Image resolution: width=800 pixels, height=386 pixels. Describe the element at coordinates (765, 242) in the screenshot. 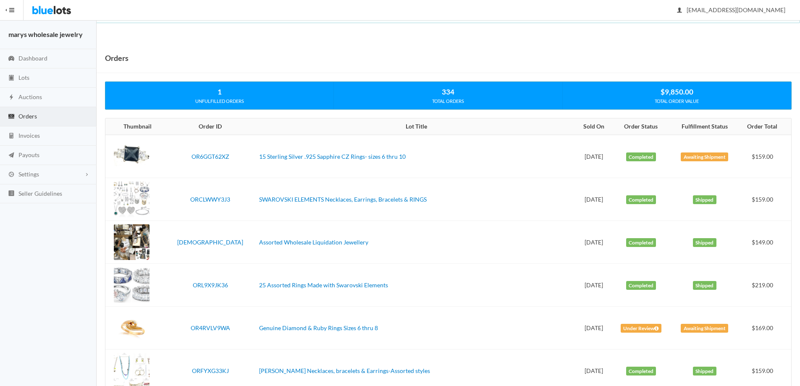

I see `td: $149.00` at that location.